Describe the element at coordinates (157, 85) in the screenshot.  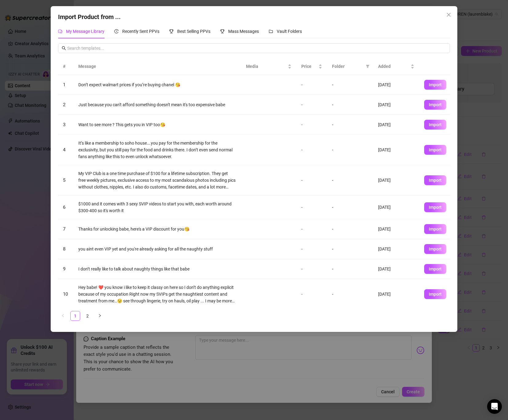
I see `div: Don’t expect walmart prices if you’re buying chanel 😘` at that location.